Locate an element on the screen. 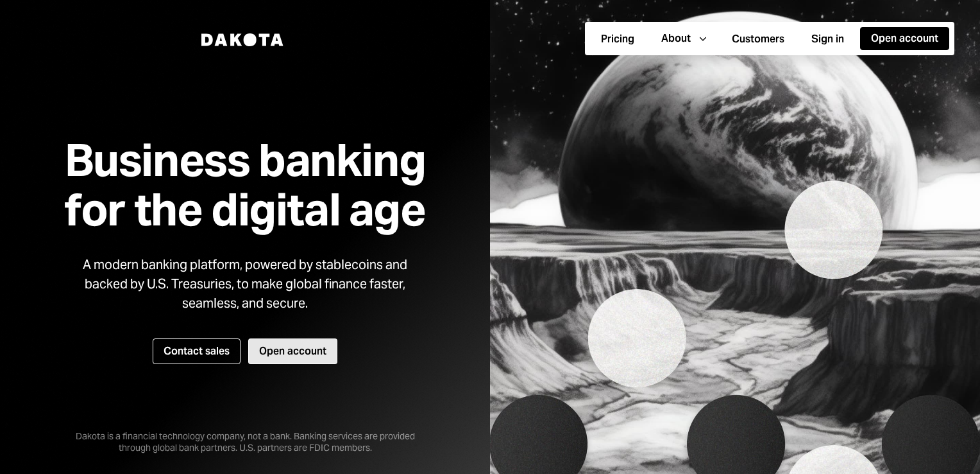 This screenshot has width=980, height=474. a: Sign in is located at coordinates (827, 39).